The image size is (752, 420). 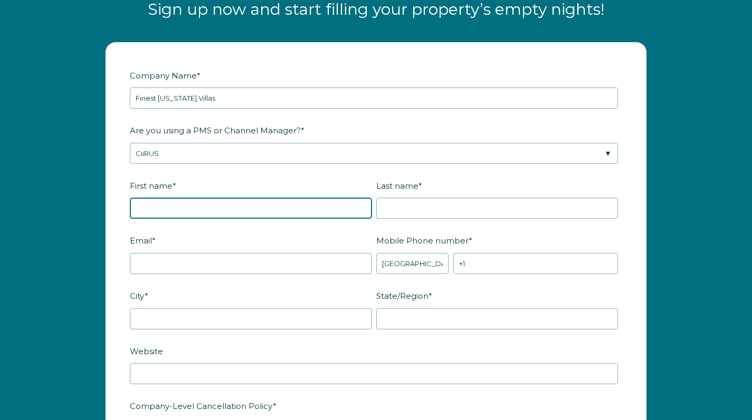 What do you see at coordinates (151, 186) in the screenshot?
I see `span: First name` at bounding box center [151, 186].